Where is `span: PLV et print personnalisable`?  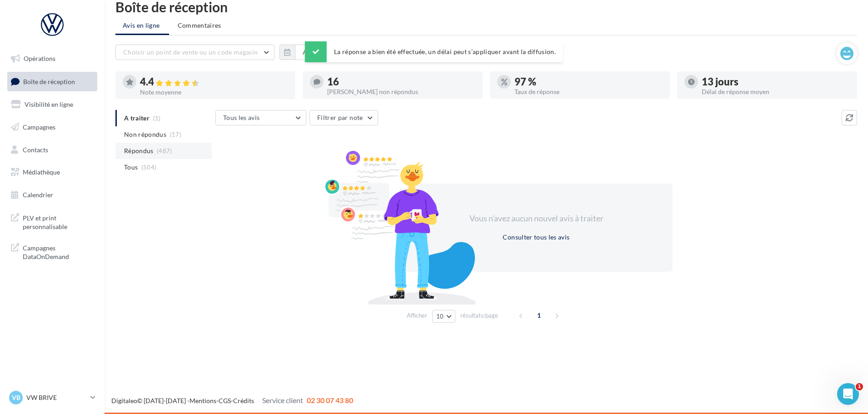
span: PLV et print personnalisable is located at coordinates (58, 222).